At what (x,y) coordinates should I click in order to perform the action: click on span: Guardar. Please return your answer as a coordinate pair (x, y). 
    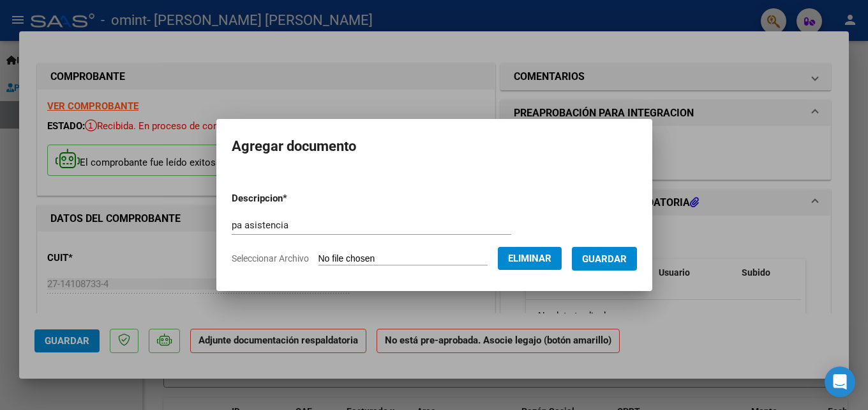
    Looking at the image, I should click on (605, 258).